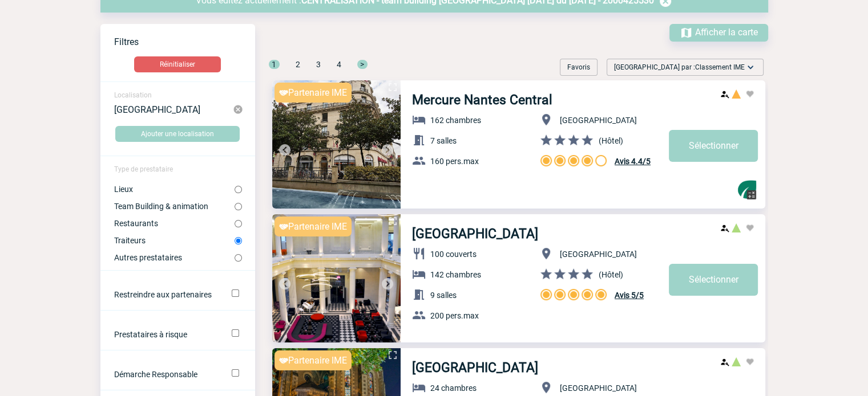 The image size is (868, 396). What do you see at coordinates (726, 32) in the screenshot?
I see `span: Afficher la carte` at bounding box center [726, 32].